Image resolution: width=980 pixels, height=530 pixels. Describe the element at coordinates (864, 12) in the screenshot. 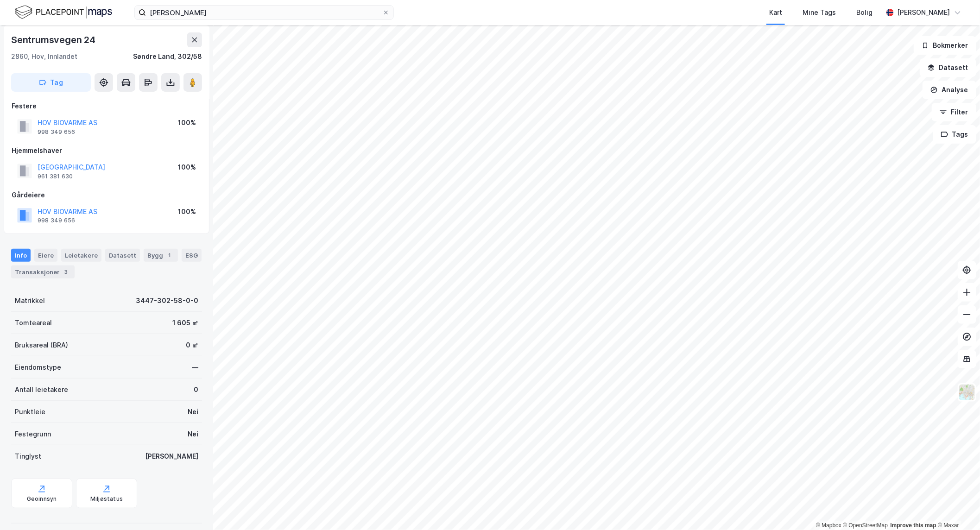

I see `div: Bolig` at that location.